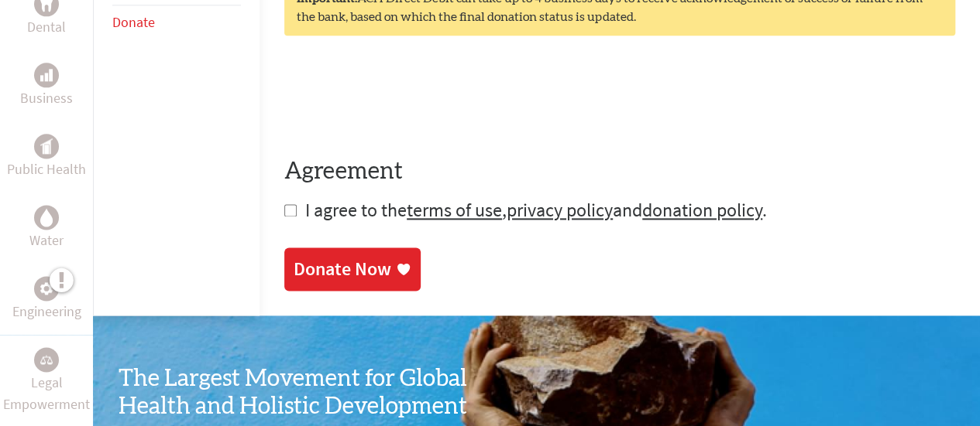  Describe the element at coordinates (46, 27) in the screenshot. I see `p: Dental` at that location.